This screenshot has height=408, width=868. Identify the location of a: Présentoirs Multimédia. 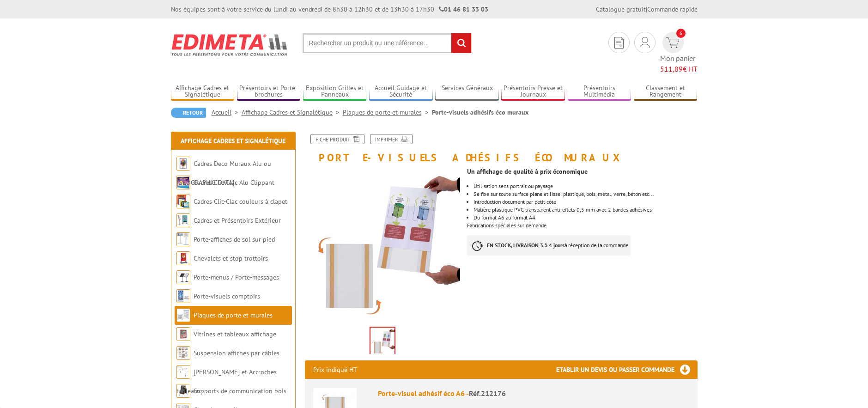
(599, 91).